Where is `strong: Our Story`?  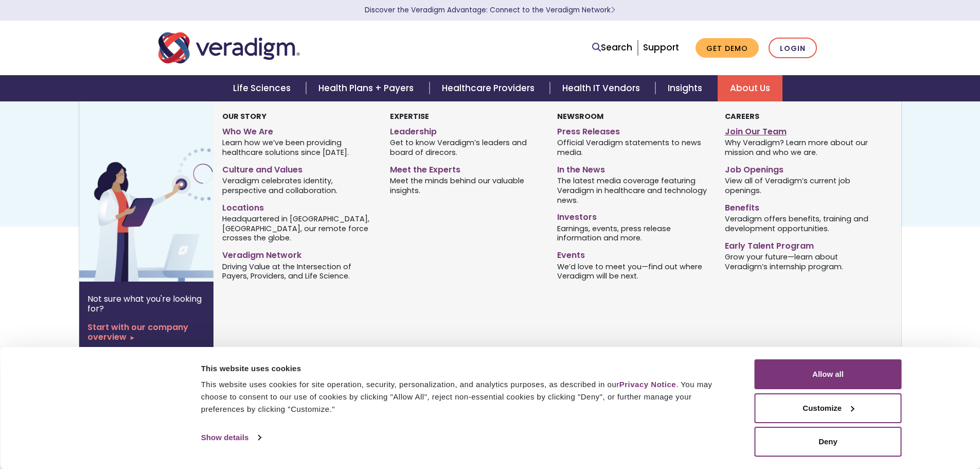
strong: Our Story is located at coordinates (245, 116).